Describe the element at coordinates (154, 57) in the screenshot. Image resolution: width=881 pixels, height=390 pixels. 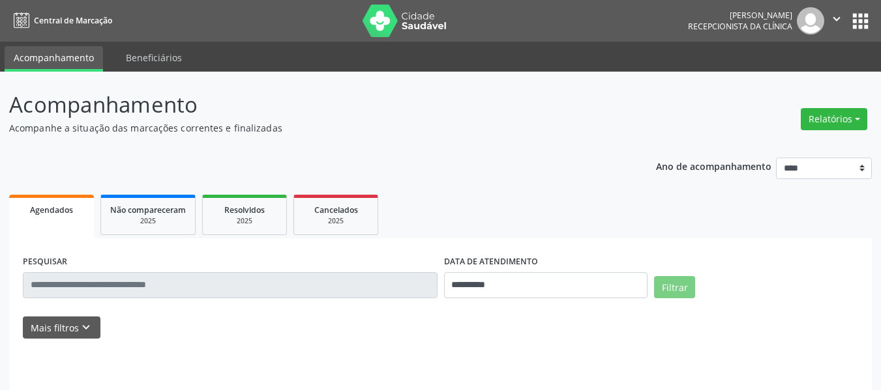
I see `a: Beneficiários` at that location.